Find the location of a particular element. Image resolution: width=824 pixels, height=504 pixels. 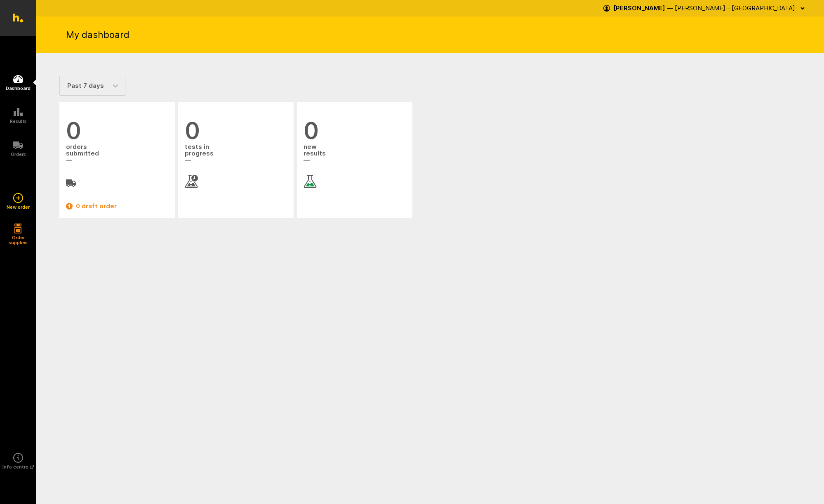

h5: Dashboard is located at coordinates (18, 88).